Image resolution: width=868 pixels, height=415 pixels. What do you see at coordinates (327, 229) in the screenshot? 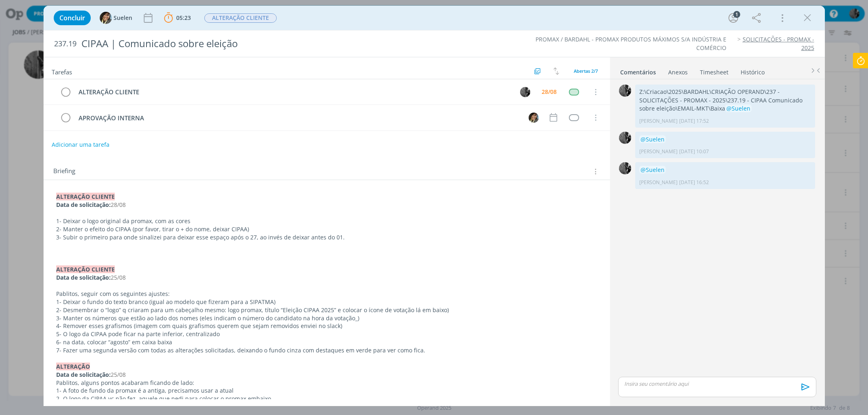
I see `p: 2- Manter o efeito do CIPAA (por favor, tirar o + do nome, deixar CIPAA)` at bounding box center [327, 229].